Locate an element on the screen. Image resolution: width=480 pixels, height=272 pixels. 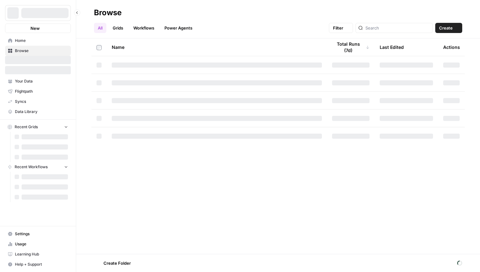
span: Flightpath is located at coordinates (41, 91).